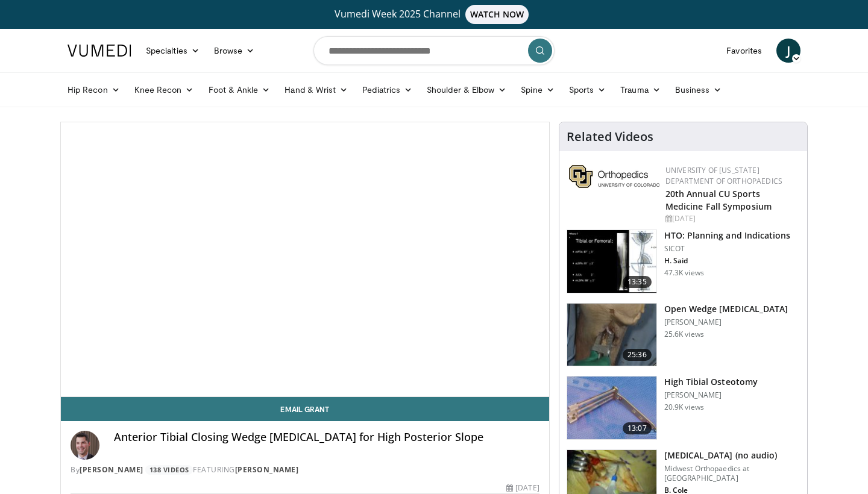  Describe the element at coordinates (587, 90) in the screenshot. I see `a: Sports` at that location.